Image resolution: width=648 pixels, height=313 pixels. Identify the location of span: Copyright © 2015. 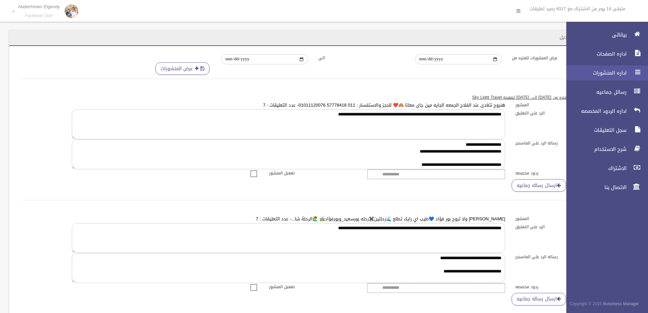
(586, 304).